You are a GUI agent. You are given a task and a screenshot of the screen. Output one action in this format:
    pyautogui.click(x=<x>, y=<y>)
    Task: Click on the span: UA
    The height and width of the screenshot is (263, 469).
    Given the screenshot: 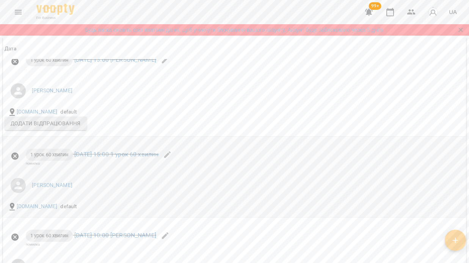 What is the action you would take?
    pyautogui.click(x=452, y=12)
    